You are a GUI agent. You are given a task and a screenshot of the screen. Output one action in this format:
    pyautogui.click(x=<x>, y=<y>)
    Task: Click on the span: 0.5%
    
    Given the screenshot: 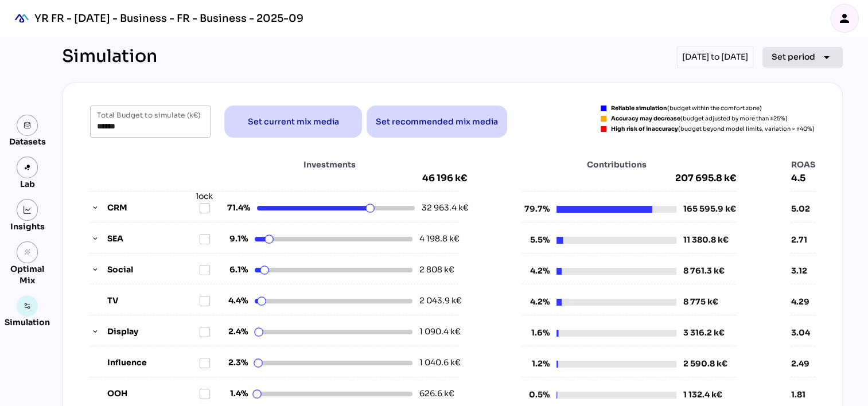 What is the action you would take?
    pyautogui.click(x=535, y=395)
    